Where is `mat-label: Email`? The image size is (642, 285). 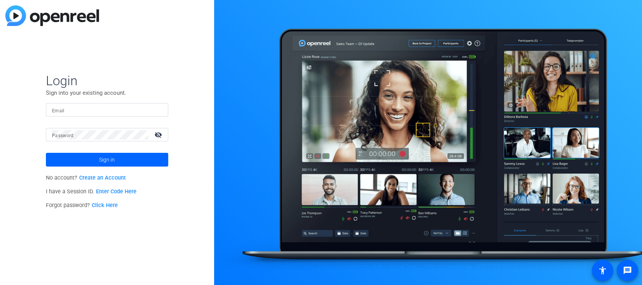
mat-label: Email is located at coordinates (58, 111).